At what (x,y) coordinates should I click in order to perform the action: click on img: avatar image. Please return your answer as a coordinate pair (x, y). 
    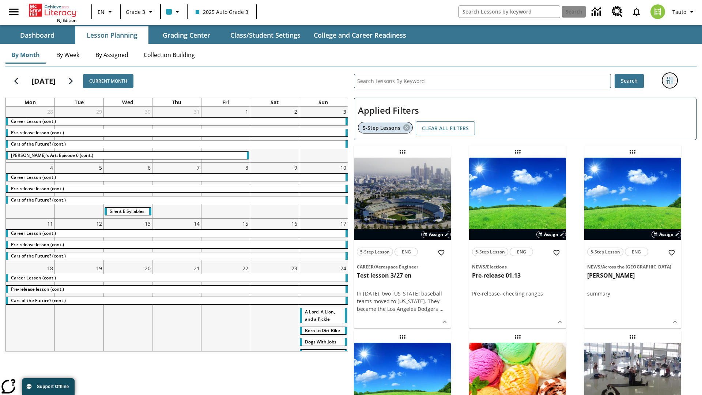
    Looking at the image, I should click on (658, 12).